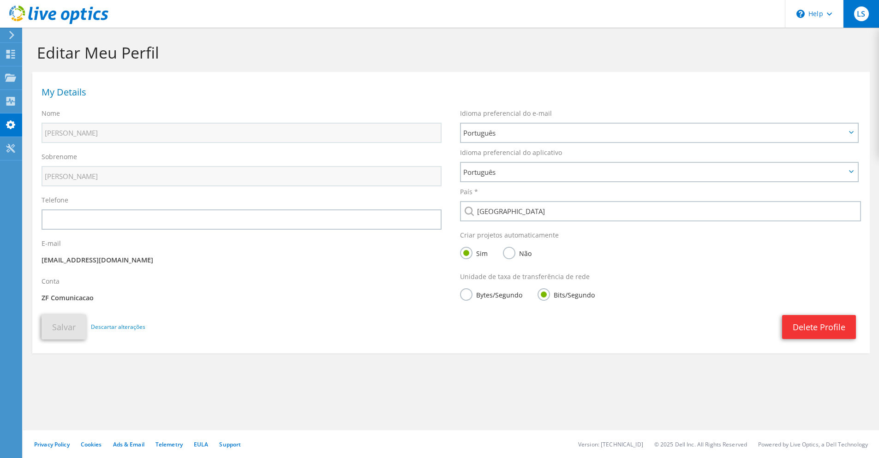 Image resolution: width=879 pixels, height=458 pixels. I want to click on a: Delete Profile, so click(819, 327).